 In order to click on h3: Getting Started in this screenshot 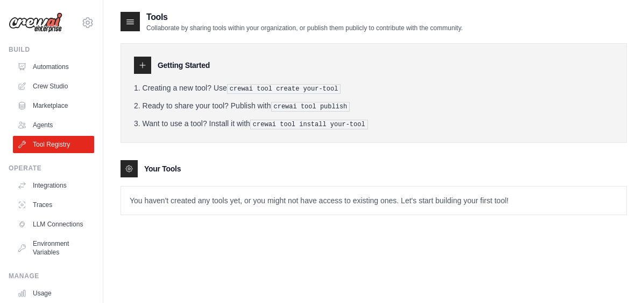, I will do `click(183, 65)`.